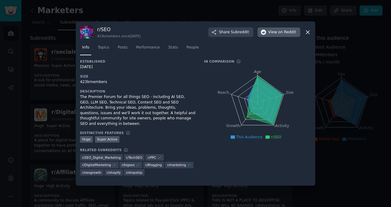  What do you see at coordinates (138, 61) in the screenshot?
I see `h3: Established` at bounding box center [138, 61].